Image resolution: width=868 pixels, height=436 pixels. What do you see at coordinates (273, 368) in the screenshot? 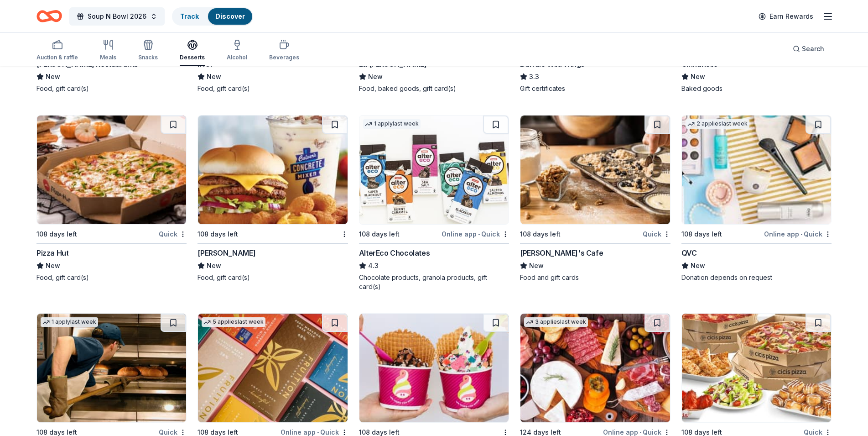
I see `img: Image for Fruition Chocolate Works` at bounding box center [273, 368].